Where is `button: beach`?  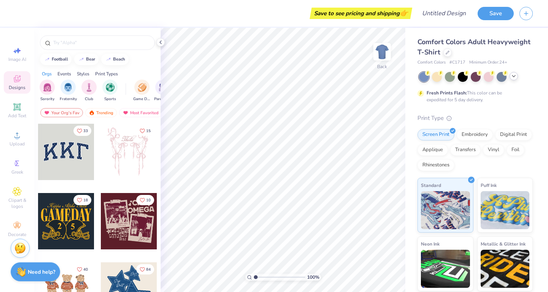
button: beach is located at coordinates (115, 59).